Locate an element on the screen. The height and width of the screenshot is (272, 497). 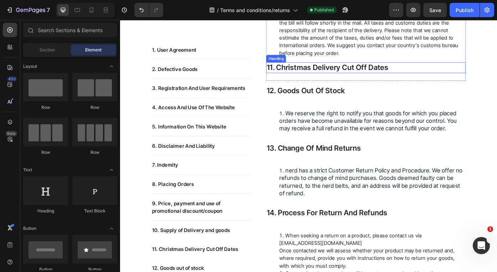
span: Text is located at coordinates (27, 170).